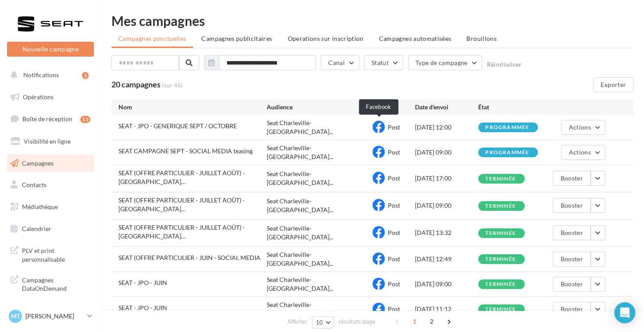  What do you see at coordinates (47, 141) in the screenshot?
I see `span: Visibilité en ligne` at bounding box center [47, 141].